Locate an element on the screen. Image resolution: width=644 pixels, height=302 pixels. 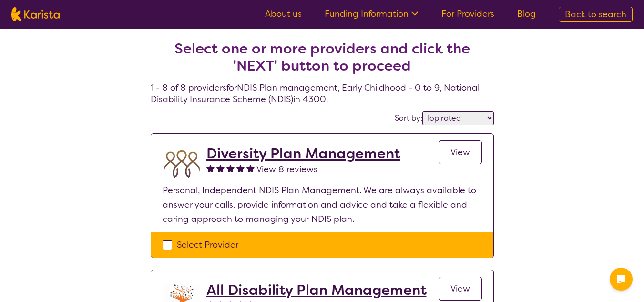
span: View 8 reviews is located at coordinates (287, 169).